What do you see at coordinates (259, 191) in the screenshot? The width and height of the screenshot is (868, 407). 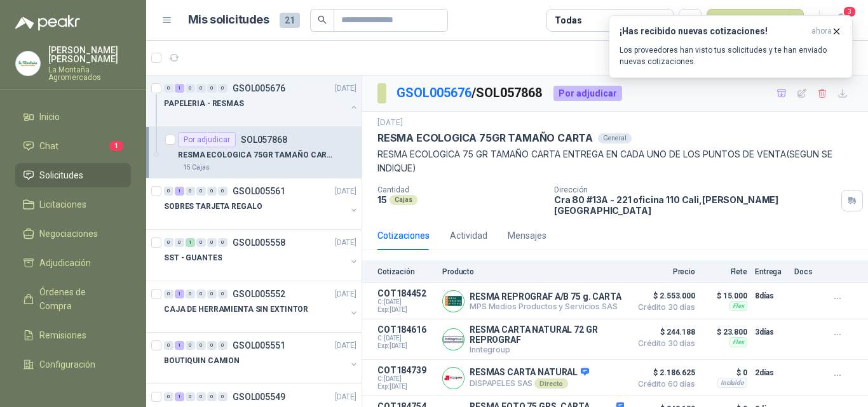 I see `p: GSOL005561` at bounding box center [259, 191].